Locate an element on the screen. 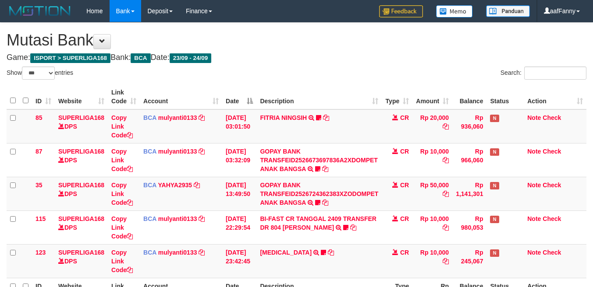  img: Button%20Memo.svg is located at coordinates (454, 11).